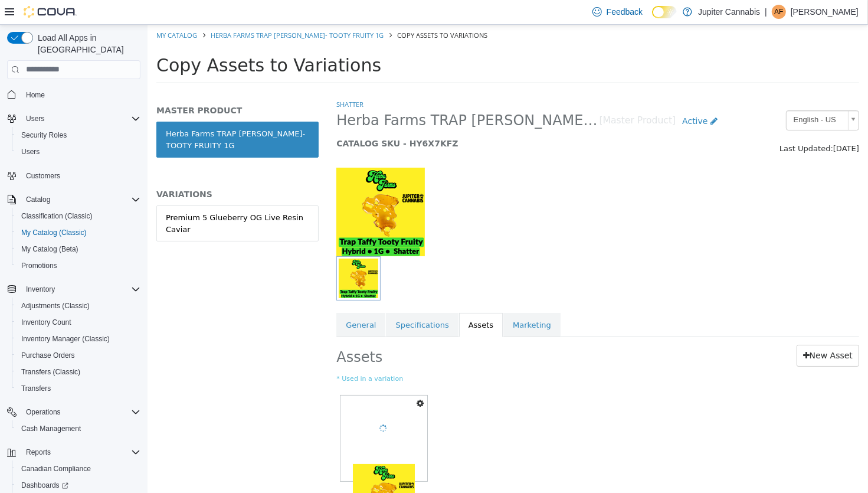 The width and height of the screenshot is (868, 493). Describe the element at coordinates (45, 485) in the screenshot. I see `a: Dashboards` at that location.